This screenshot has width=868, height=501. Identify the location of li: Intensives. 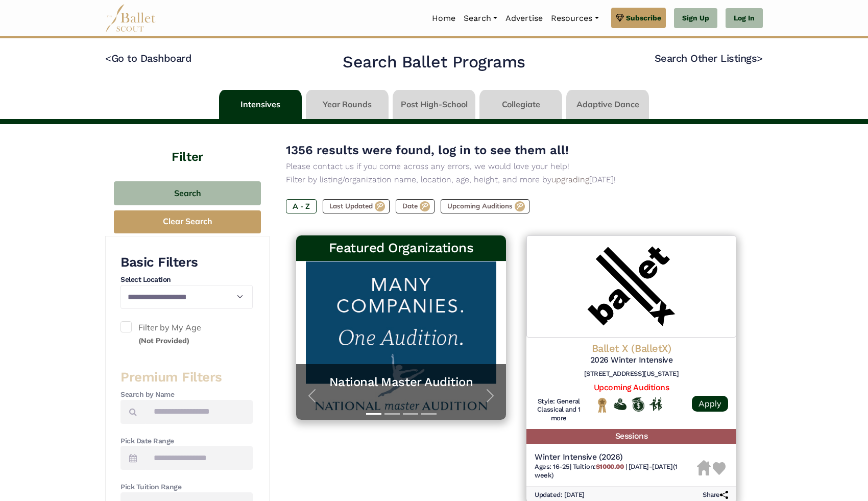
(261, 104).